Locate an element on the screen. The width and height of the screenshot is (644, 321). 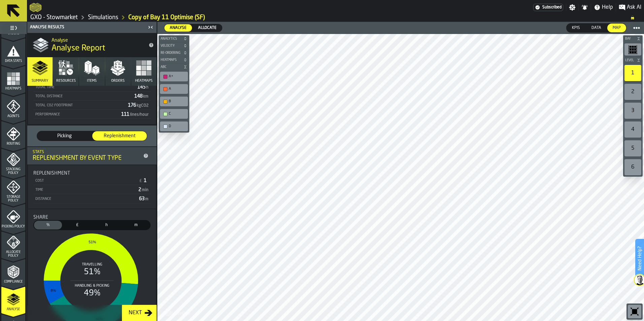
a: logo-header is located at coordinates (177, 313).